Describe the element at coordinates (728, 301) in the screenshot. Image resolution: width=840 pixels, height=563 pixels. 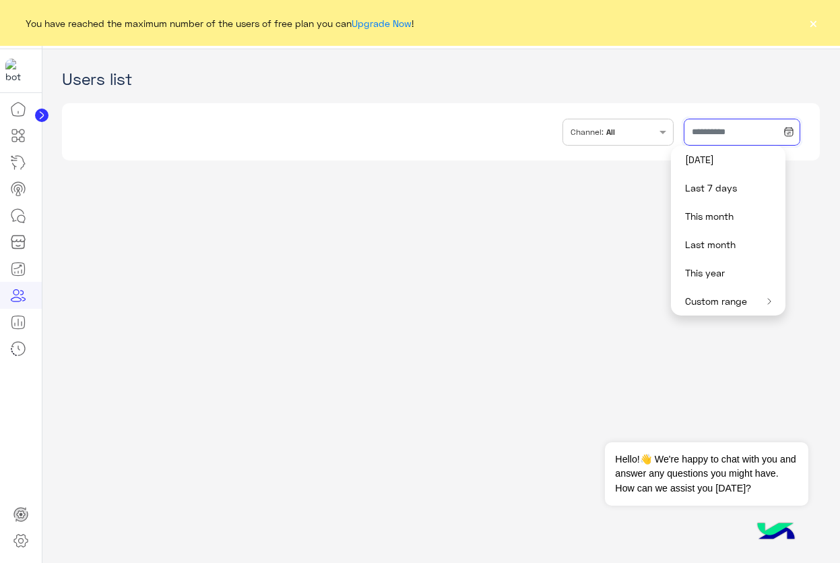
I see `button: Custom range` at that location.